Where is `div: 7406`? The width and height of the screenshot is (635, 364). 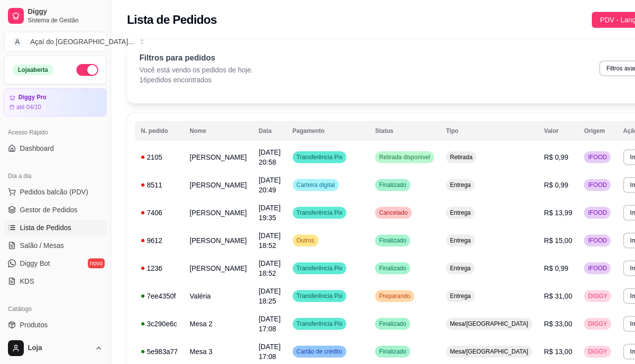 div: 7406 is located at coordinates (159, 212).